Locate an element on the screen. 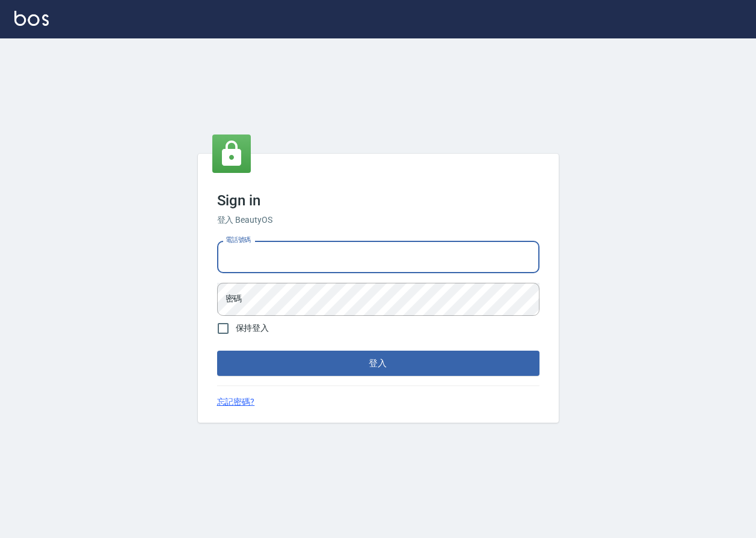 The image size is (756, 538). label: 電話號碼 is located at coordinates (238, 239).